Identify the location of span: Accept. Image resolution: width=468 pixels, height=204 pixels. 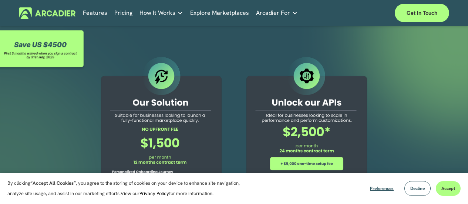
(448, 188).